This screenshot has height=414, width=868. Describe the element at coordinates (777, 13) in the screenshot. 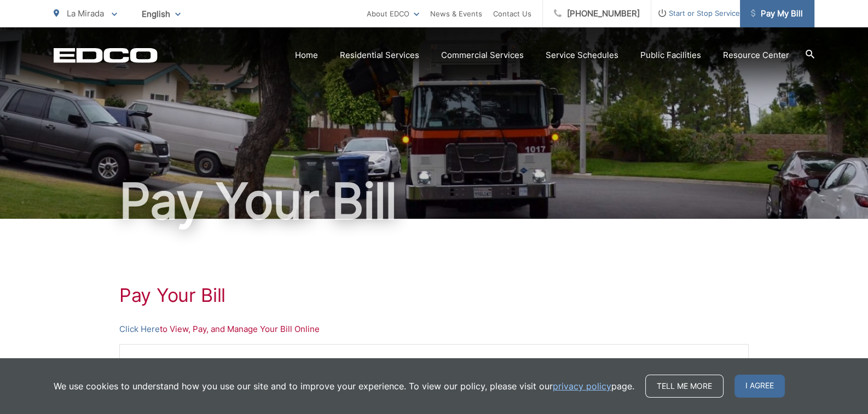

I see `span: Pay My Bill` at that location.